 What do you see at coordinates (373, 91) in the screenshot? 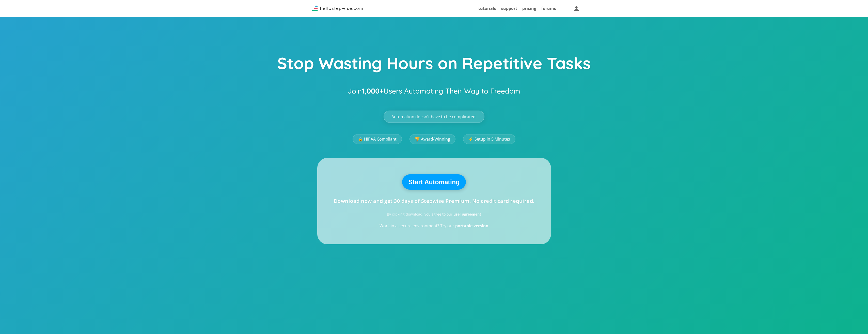
I see `strong: 1,000+` at bounding box center [373, 91].